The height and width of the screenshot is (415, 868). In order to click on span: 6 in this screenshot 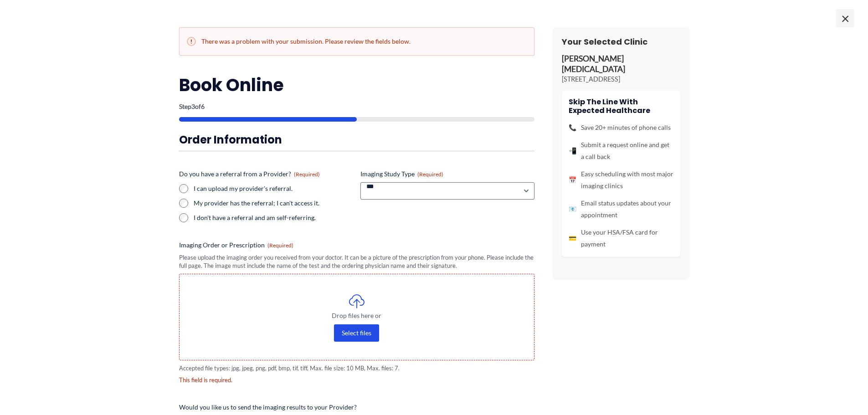, I will do `click(203, 107)`.